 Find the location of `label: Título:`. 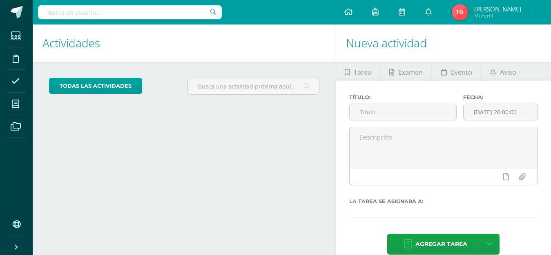

label: Título: is located at coordinates (402, 97).